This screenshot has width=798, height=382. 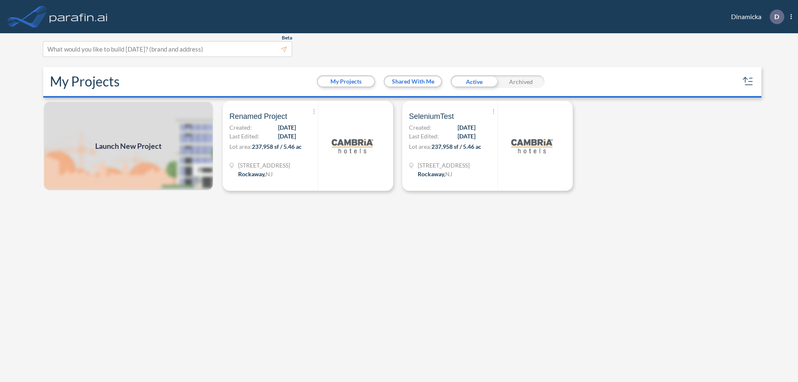 What do you see at coordinates (346, 82) in the screenshot?
I see `button: My Projects` at bounding box center [346, 82].